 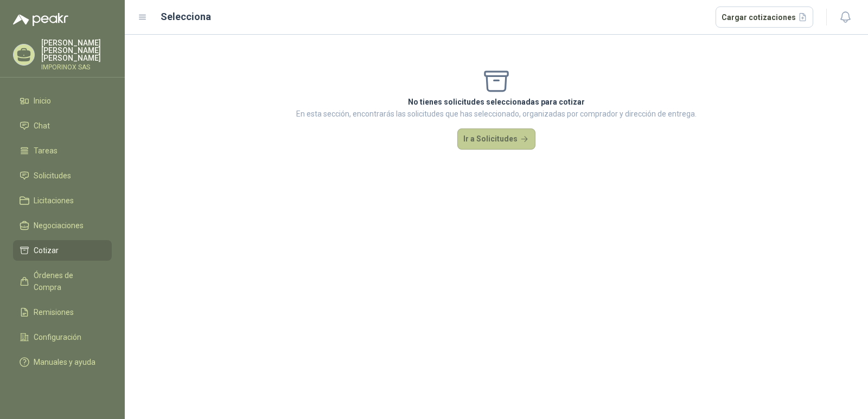 I want to click on button: Ir a Solicitudes, so click(x=496, y=139).